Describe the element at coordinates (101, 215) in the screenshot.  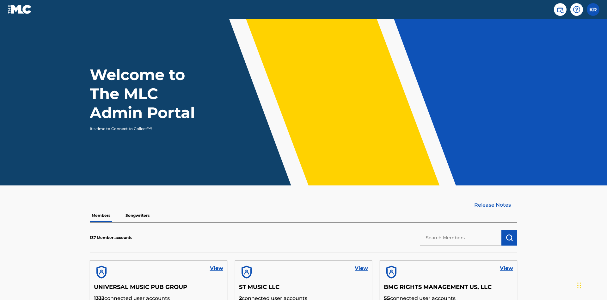
I see `p: Members` at that location.